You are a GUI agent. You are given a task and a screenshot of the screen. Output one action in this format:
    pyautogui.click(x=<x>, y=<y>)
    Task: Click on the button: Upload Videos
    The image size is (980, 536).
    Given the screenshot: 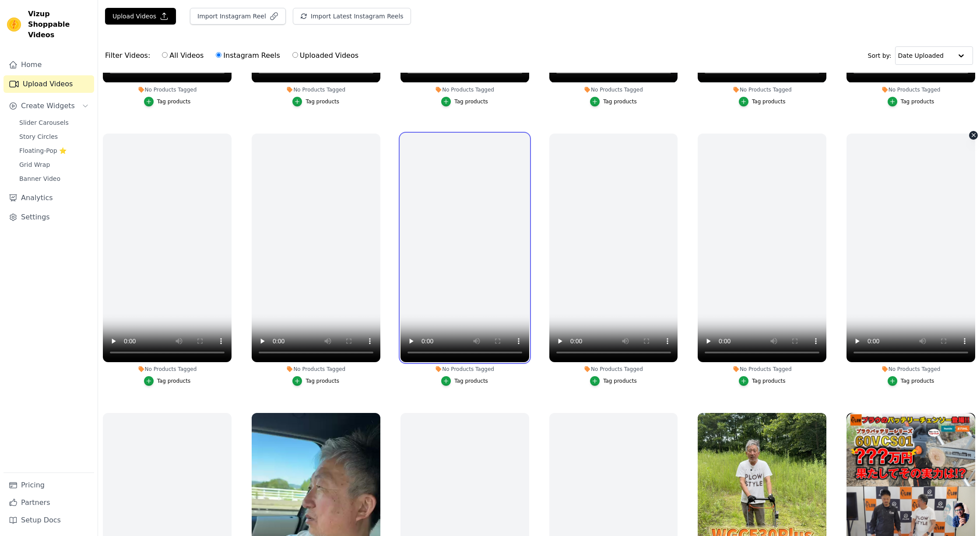 What is the action you would take?
    pyautogui.click(x=141, y=17)
    